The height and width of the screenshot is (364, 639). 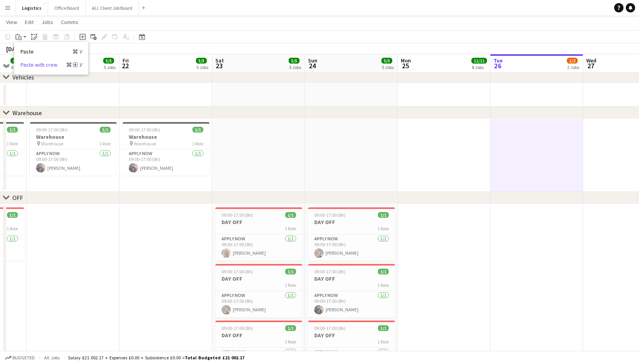 I want to click on span: 11/11, so click(x=479, y=61).